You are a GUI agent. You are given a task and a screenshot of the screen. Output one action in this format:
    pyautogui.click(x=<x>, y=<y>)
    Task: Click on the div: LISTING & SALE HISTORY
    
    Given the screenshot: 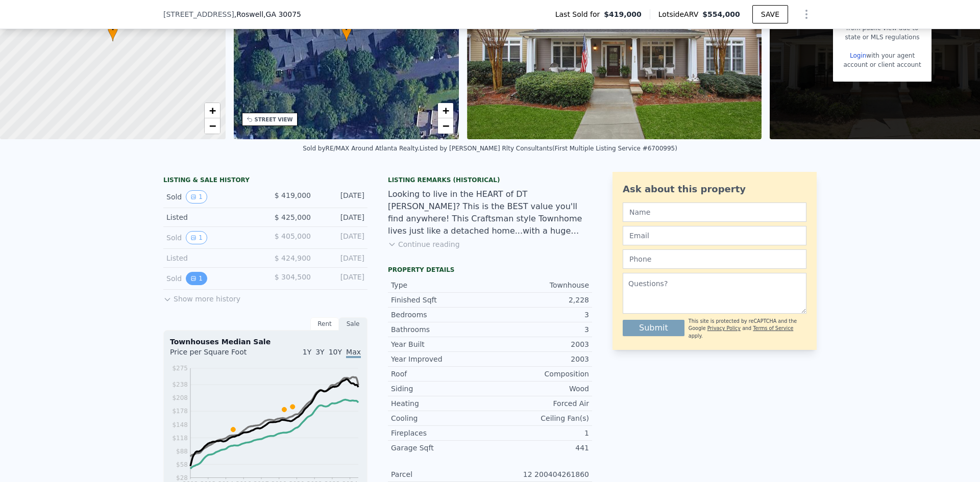 What is the action you would take?
    pyautogui.click(x=266, y=181)
    